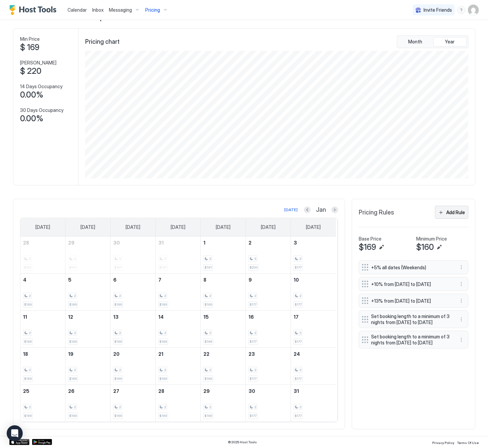  I want to click on button: Month, so click(415, 42).